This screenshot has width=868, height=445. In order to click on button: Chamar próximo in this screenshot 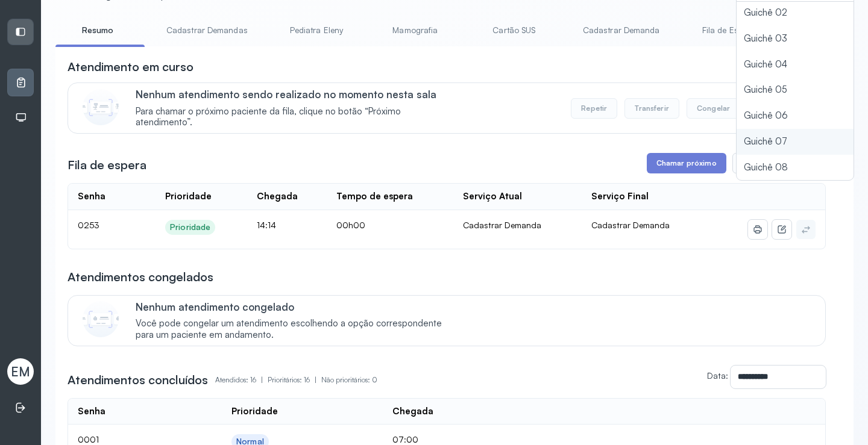, I will do `click(686, 163)`.